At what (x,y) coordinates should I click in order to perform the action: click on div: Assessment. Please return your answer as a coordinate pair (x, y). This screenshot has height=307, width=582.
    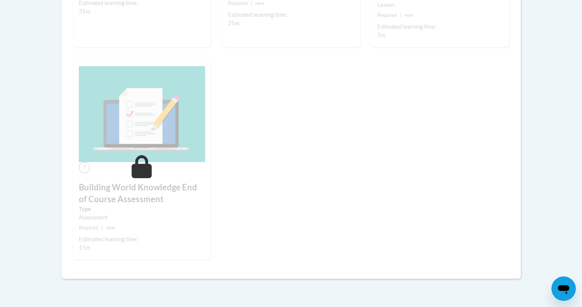
    Looking at the image, I should click on (142, 218).